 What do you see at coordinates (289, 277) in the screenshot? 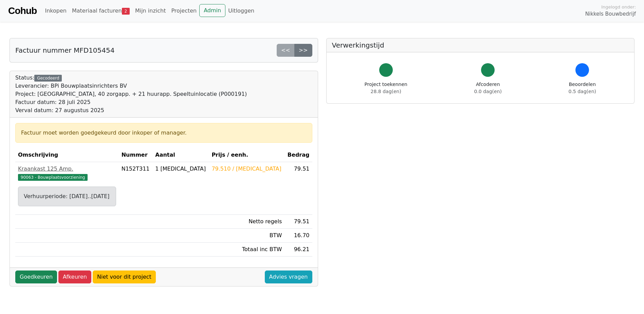
I see `a: Advies vragen` at bounding box center [289, 277].